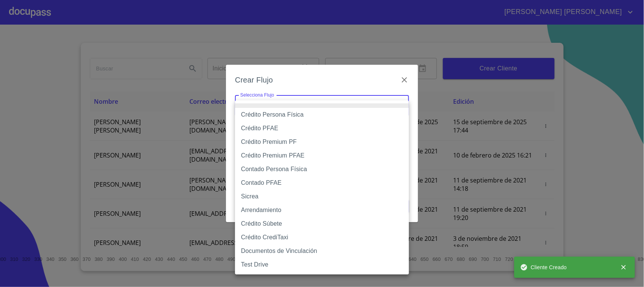 The image size is (644, 287). I want to click on li: Crédito PFAE, so click(322, 128).